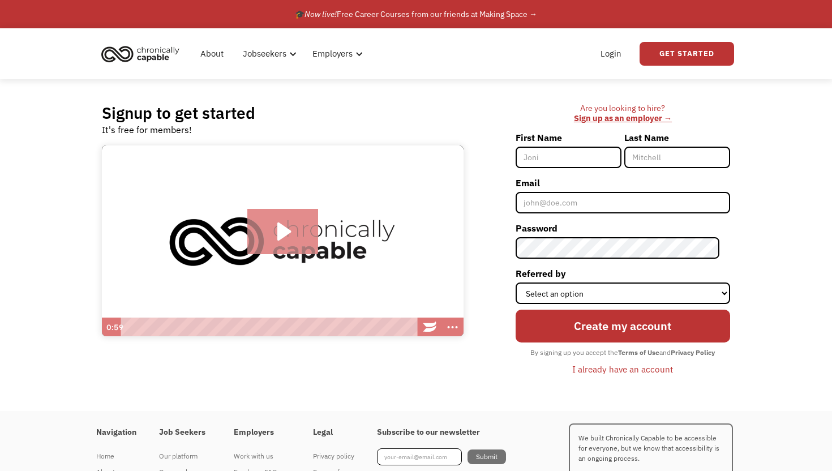  Describe the element at coordinates (623, 353) in the screenshot. I see `div: By signing up you accept the and` at that location.